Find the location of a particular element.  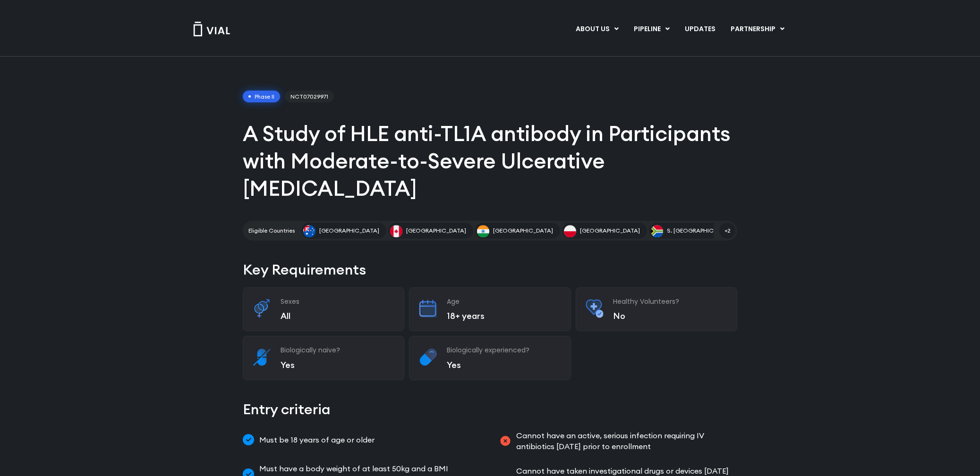

img: India is located at coordinates (483, 231).